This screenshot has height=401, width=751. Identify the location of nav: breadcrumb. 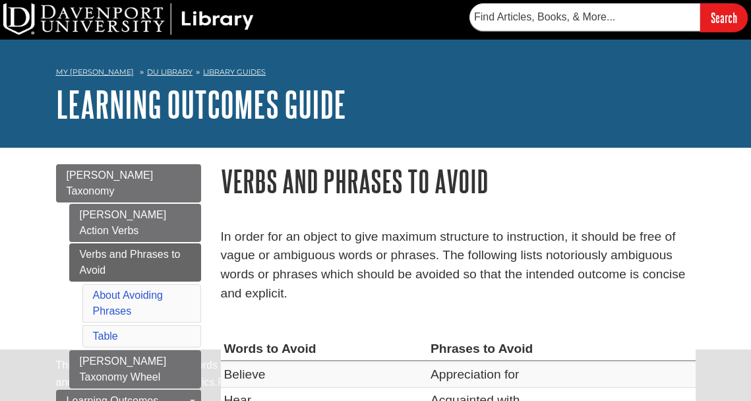
(376, 74).